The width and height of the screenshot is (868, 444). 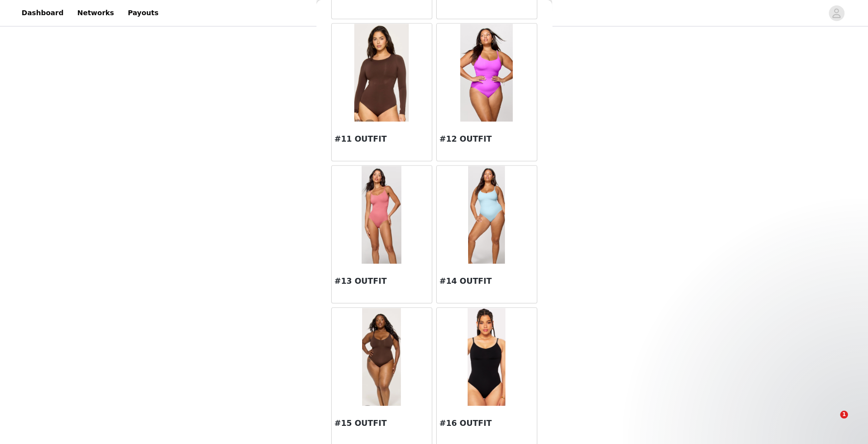 What do you see at coordinates (382, 423) in the screenshot?
I see `h3: #15 OUTFIT` at bounding box center [382, 423].